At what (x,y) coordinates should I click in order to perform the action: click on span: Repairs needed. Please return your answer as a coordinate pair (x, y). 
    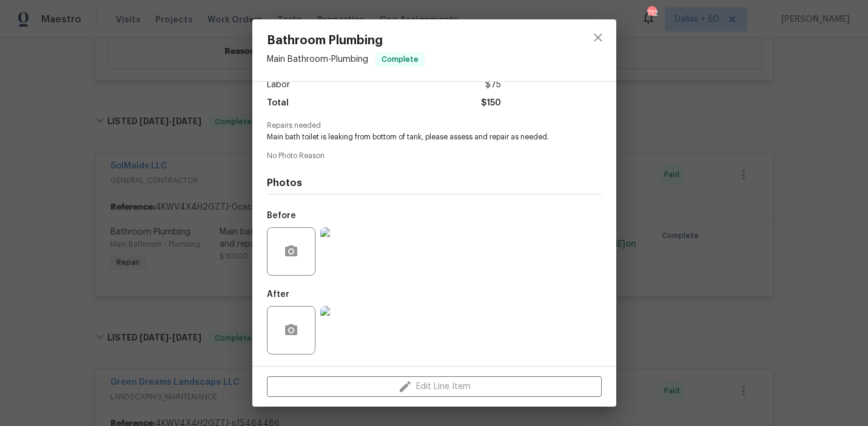
    Looking at the image, I should click on (434, 126).